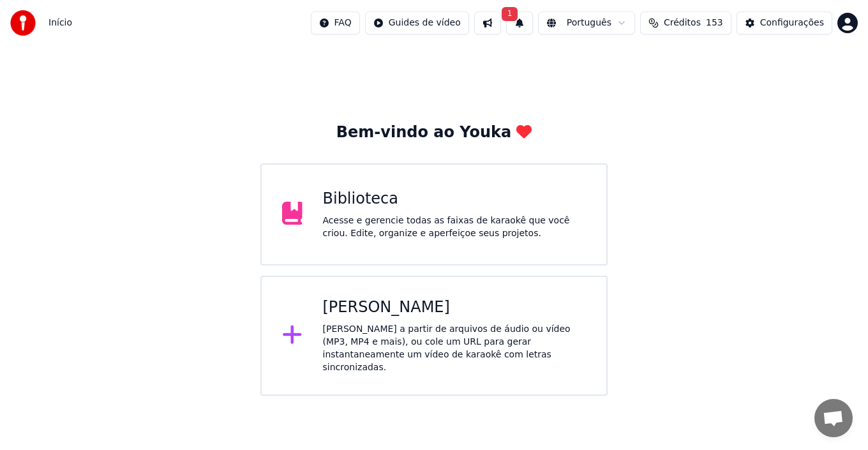 The height and width of the screenshot is (450, 868). Describe the element at coordinates (519, 23) in the screenshot. I see `button: 1` at that location.